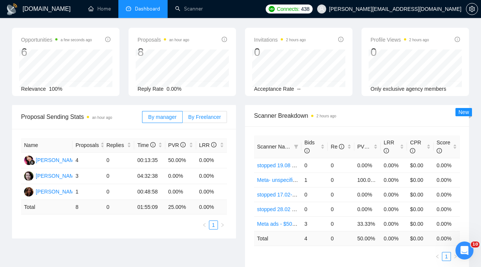  What do you see at coordinates (408, 89) in the screenshot?
I see `span: Only exclusive agency members` at bounding box center [408, 89].